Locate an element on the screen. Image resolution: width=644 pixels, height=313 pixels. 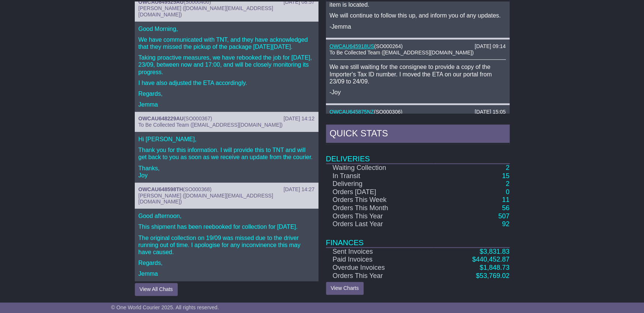
td: Orders Last Year is located at coordinates (379, 224).